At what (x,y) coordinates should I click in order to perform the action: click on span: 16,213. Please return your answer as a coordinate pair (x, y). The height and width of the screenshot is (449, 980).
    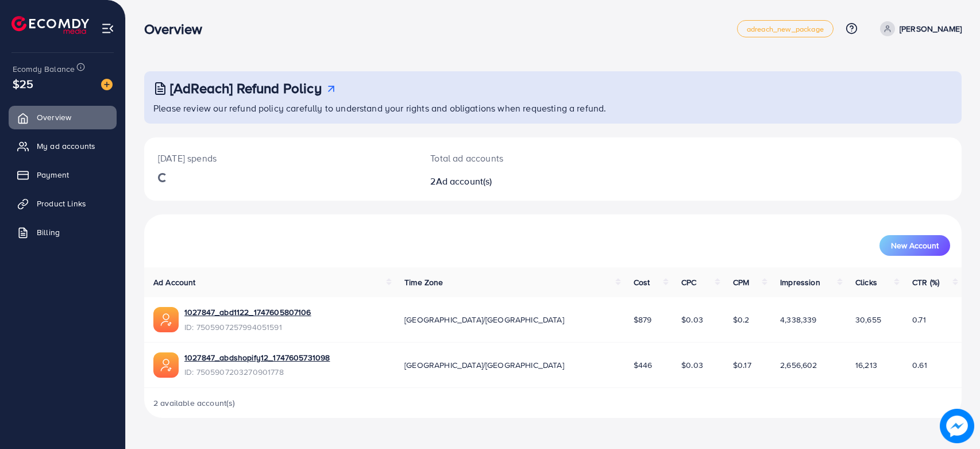
    Looking at the image, I should click on (866, 365).